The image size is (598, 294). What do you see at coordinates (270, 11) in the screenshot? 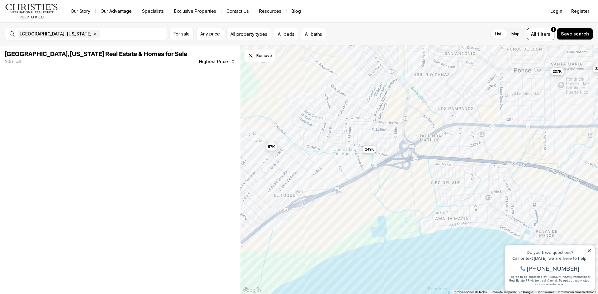
I see `a: Resources` at bounding box center [270, 11].